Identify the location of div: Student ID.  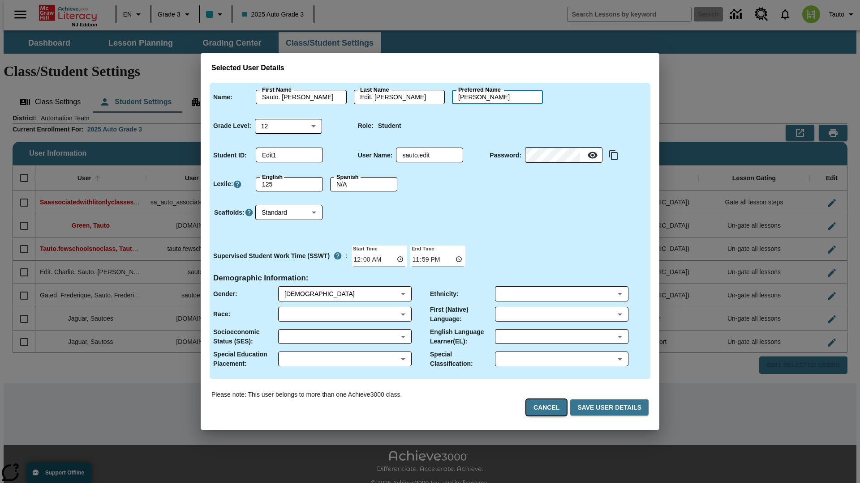
(289, 155).